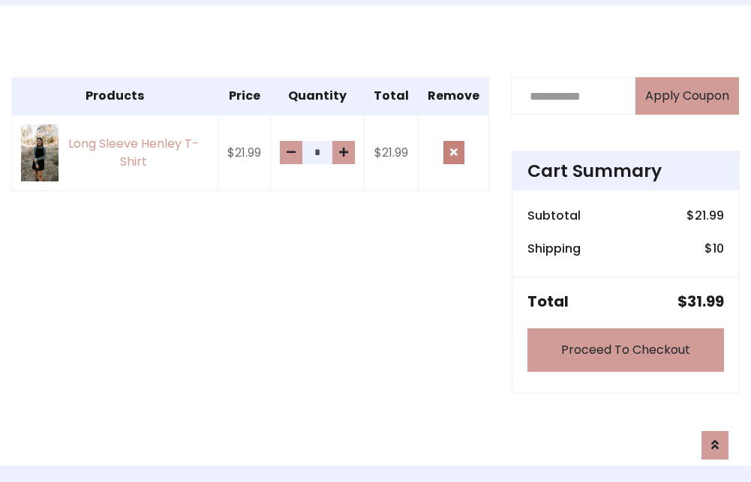 The height and width of the screenshot is (482, 751). Describe the element at coordinates (718, 248) in the screenshot. I see `span: 10` at that location.